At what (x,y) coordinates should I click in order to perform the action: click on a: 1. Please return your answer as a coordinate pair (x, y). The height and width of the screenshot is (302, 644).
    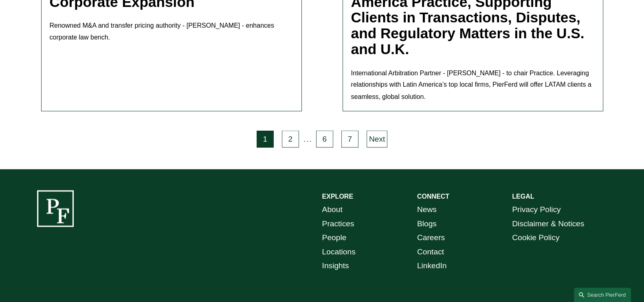
    Looking at the image, I should click on (265, 139).